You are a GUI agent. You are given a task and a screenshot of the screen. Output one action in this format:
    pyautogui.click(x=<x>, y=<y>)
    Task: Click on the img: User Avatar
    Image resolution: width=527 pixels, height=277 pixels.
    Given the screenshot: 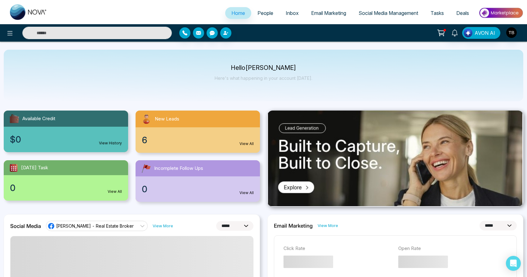 What is the action you would take?
    pyautogui.click(x=511, y=33)
    